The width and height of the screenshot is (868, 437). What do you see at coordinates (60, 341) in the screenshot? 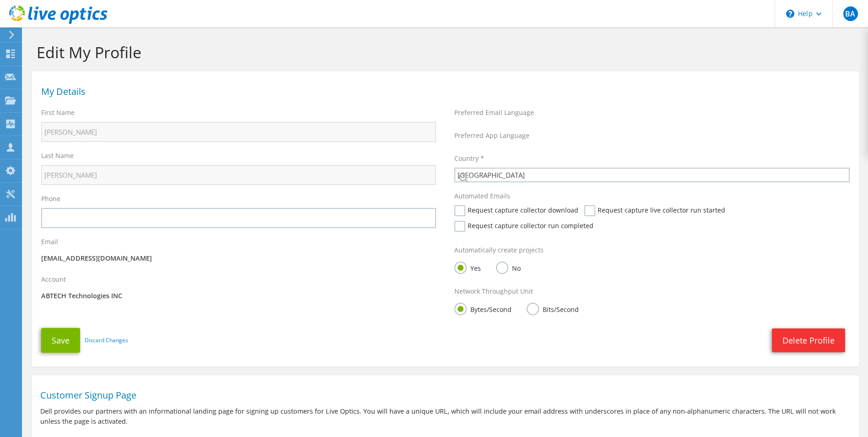
I see `button: Save` at bounding box center [60, 341].